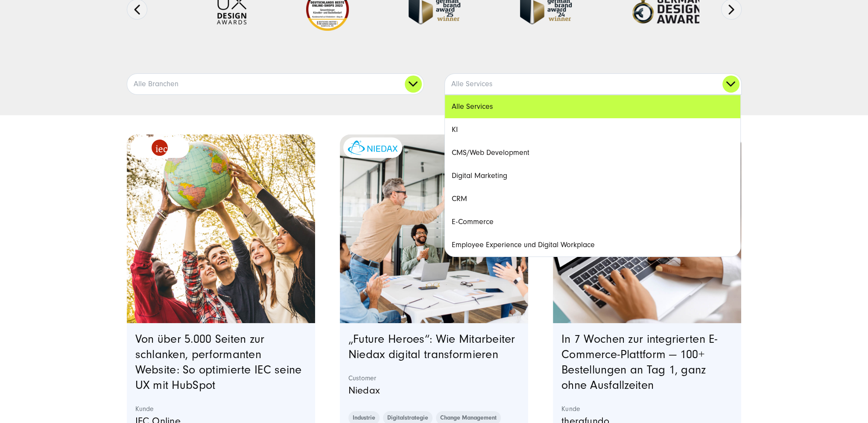 This screenshot has width=868, height=423. I want to click on img: eine Gruppe von fünf verschiedenen jungen Menschen, die im Freien stehen und gemeinsam eine Weltk..., so click(221, 229).